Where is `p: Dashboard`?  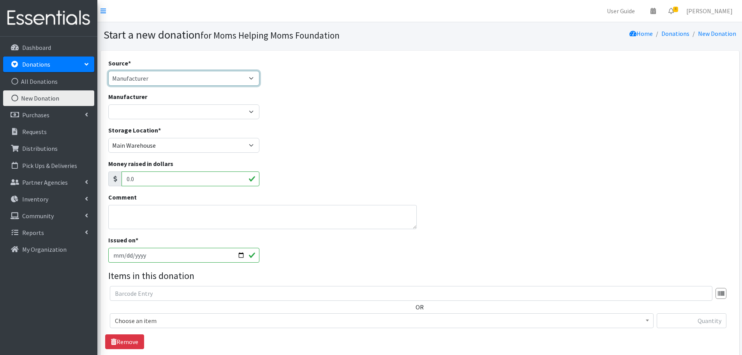
p: Dashboard is located at coordinates (37, 47).